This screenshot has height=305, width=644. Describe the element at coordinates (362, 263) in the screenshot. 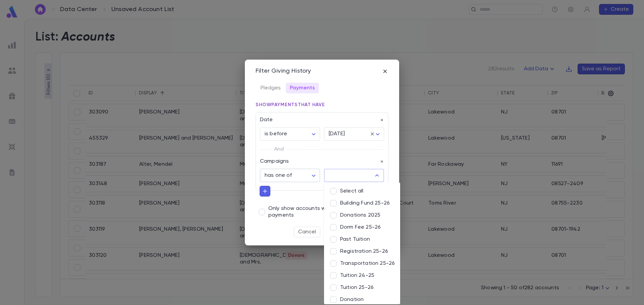

I see `li: Transportation 25-26` at that location.